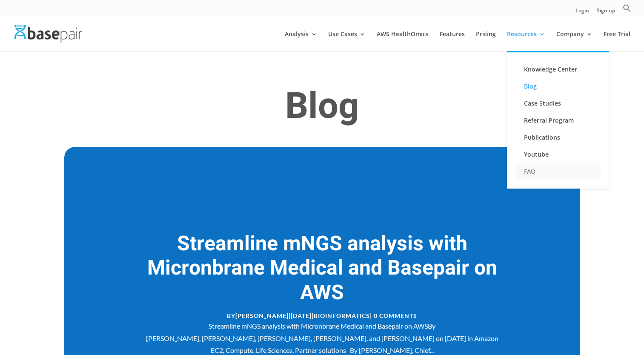 This screenshot has width=644, height=355. What do you see at coordinates (575, 41) in the screenshot?
I see `a: Company` at bounding box center [575, 41].